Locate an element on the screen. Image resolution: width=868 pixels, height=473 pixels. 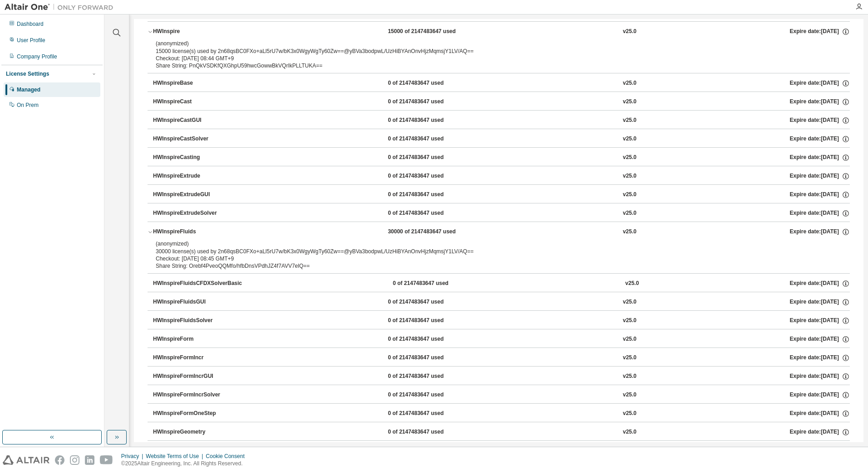
img: Altair One is located at coordinates (62, 8).